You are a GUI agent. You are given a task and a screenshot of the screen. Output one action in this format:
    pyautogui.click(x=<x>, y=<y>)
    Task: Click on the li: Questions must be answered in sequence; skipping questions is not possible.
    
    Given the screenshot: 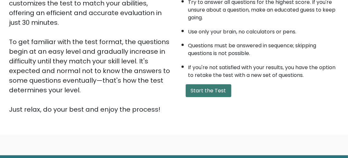 What is the action you would take?
    pyautogui.click(x=264, y=48)
    